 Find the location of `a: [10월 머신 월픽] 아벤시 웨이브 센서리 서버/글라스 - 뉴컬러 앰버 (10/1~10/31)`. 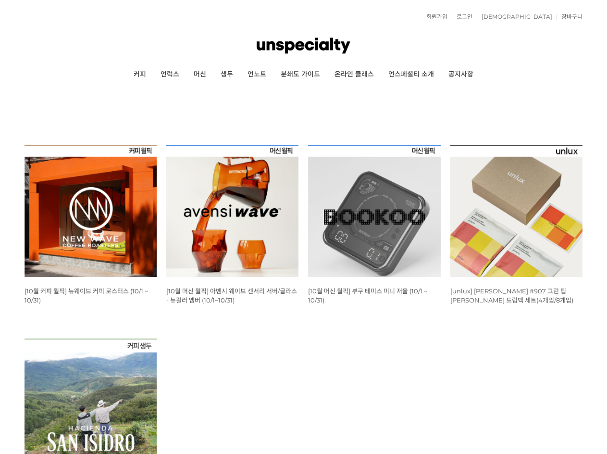

a: [10월 머신 월픽] 아벤시 웨이브 센서리 서버/글라스 - 뉴컬러 앰버 (10/1~10/31) is located at coordinates (232, 295).